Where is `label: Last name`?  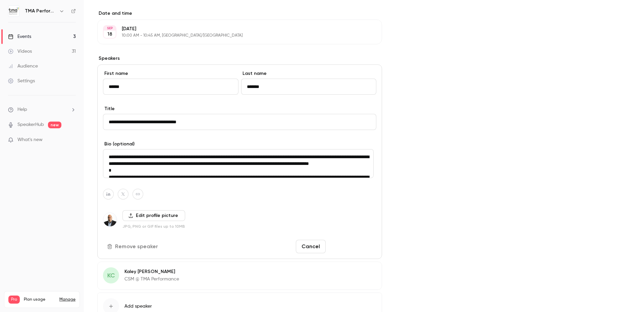 label: Last name is located at coordinates (309, 73).